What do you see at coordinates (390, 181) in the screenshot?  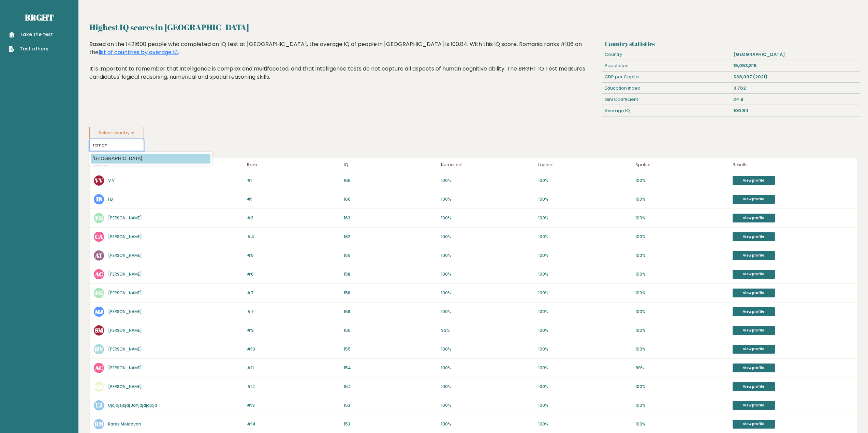 I see `p: 166` at bounding box center [390, 181].